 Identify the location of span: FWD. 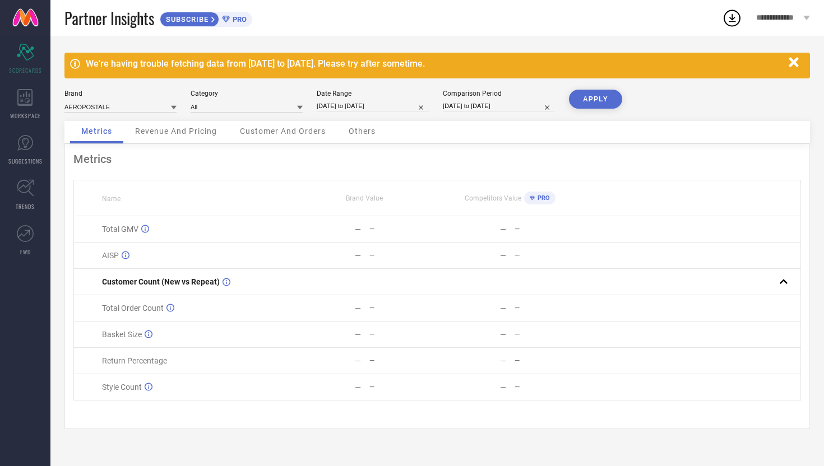
(25, 252).